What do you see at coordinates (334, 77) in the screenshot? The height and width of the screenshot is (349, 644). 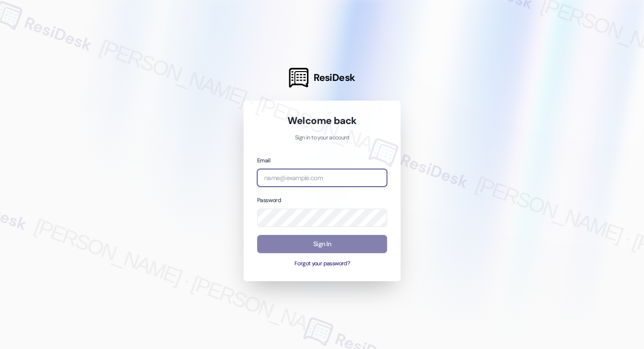 I see `span: ResiDesk` at bounding box center [334, 77].